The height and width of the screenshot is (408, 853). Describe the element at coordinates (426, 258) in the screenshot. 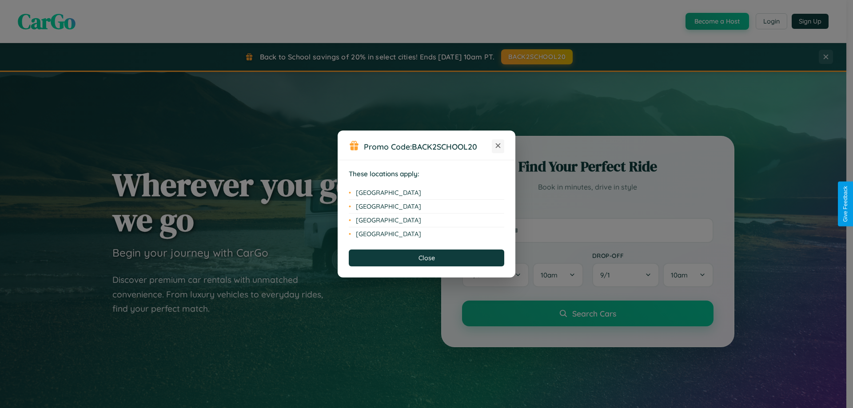

I see `button: Close` at that location.